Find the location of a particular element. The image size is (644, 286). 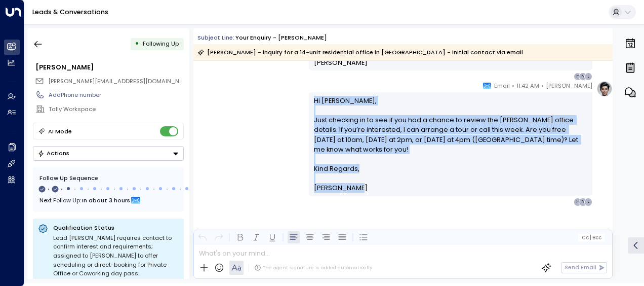

div: Next Follow Up: is located at coordinates (108, 200).